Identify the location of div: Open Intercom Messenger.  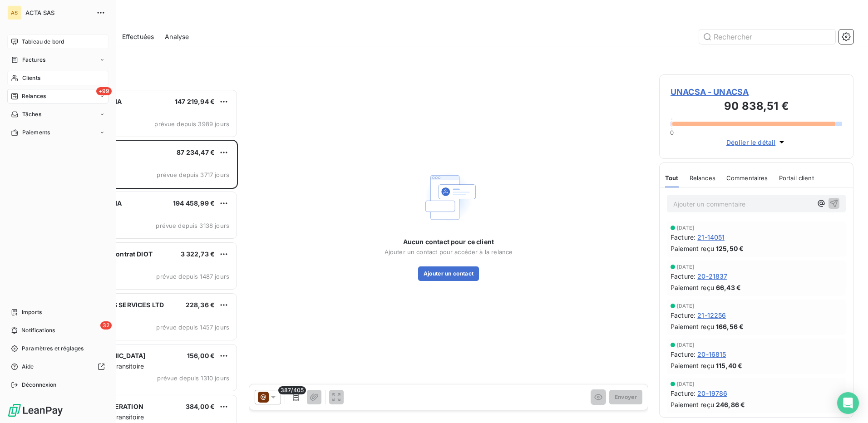
(848, 403).